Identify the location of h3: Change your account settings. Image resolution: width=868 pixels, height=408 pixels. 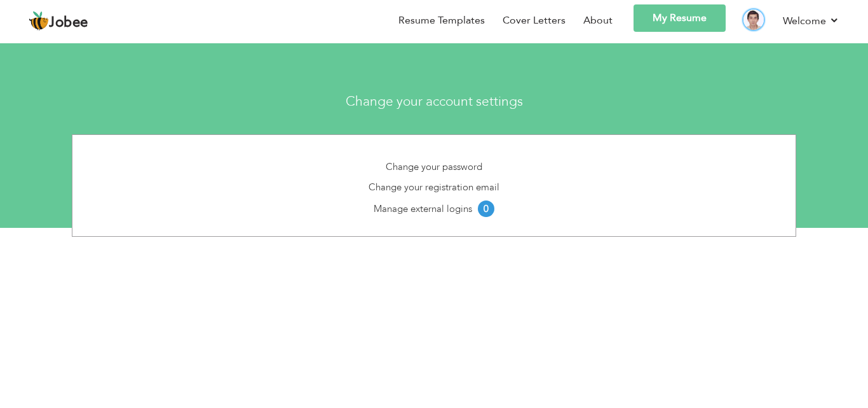
(434, 101).